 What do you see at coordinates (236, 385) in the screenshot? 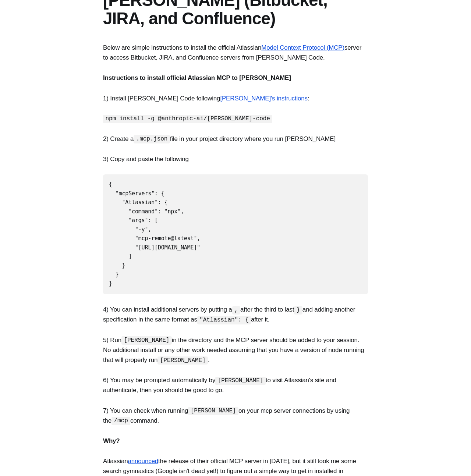
I see `p: 6) You may be prompted automatically by to visit Atlassian's site and authenticate, then you shou...` at bounding box center [236, 385].